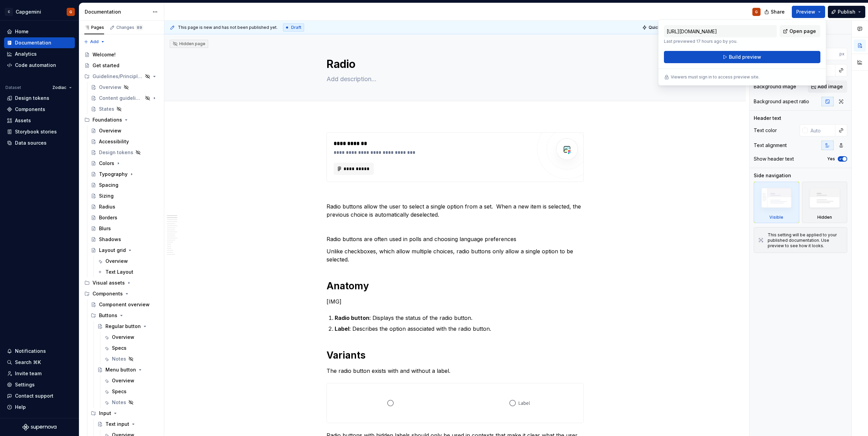  Describe the element at coordinates (40, 32) in the screenshot. I see `a: Home` at that location.